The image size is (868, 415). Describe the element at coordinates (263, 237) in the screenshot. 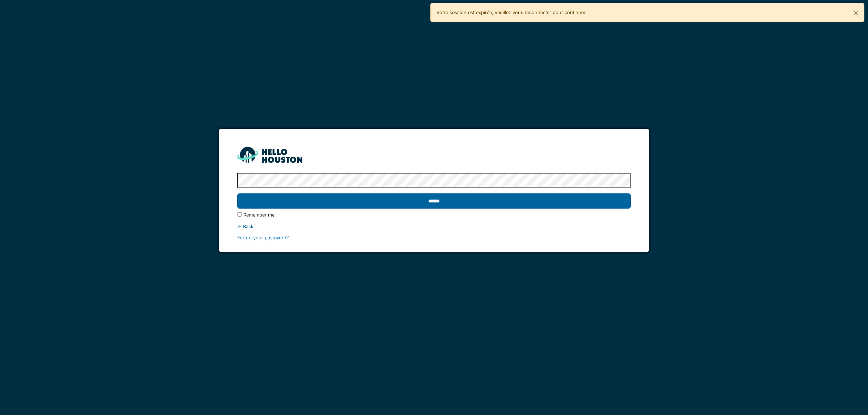

I see `a: Forgot your password?` at that location.